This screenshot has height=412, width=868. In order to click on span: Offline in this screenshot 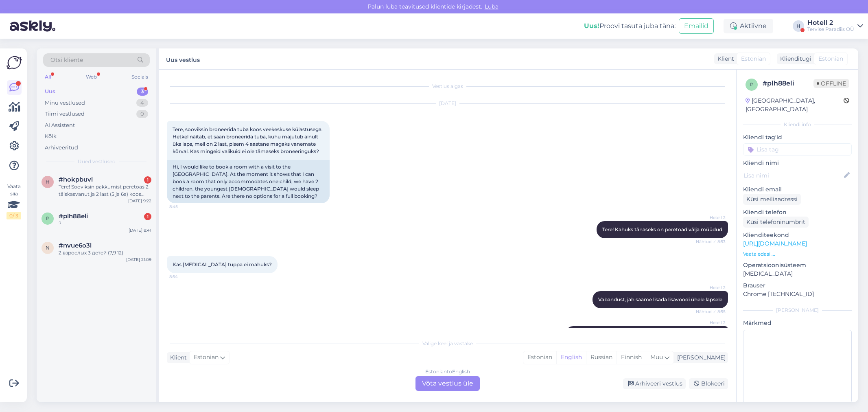, I will do `click(831, 84)`.